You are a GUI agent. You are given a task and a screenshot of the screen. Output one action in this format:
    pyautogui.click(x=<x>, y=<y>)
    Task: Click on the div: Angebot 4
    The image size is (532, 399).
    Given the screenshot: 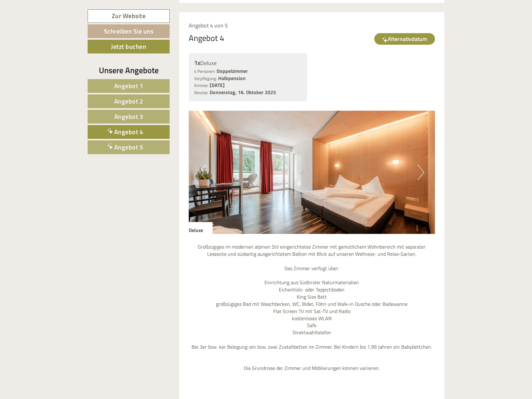 What is the action you would take?
    pyautogui.click(x=206, y=38)
    